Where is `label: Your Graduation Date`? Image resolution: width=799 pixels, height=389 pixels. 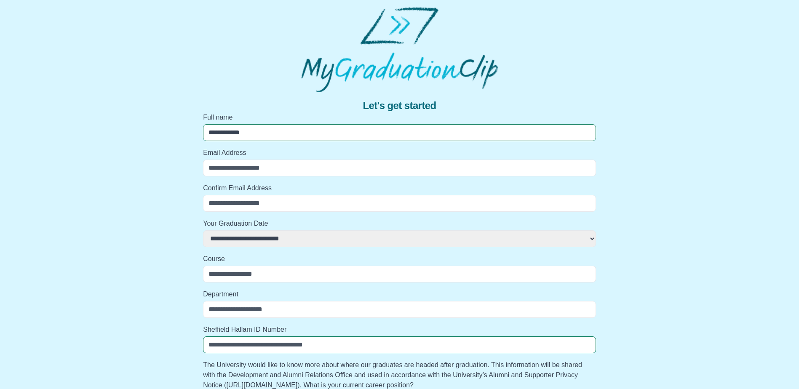 label: Your Graduation Date is located at coordinates (399, 224).